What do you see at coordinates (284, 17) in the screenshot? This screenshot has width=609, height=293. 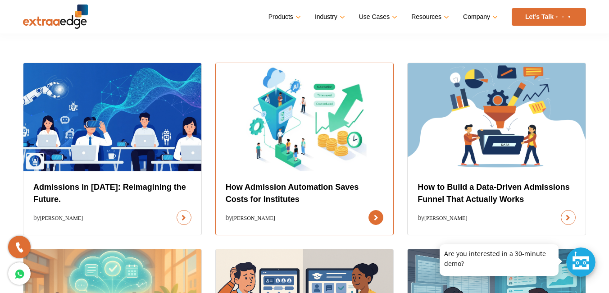 I see `a: Products` at bounding box center [284, 17].